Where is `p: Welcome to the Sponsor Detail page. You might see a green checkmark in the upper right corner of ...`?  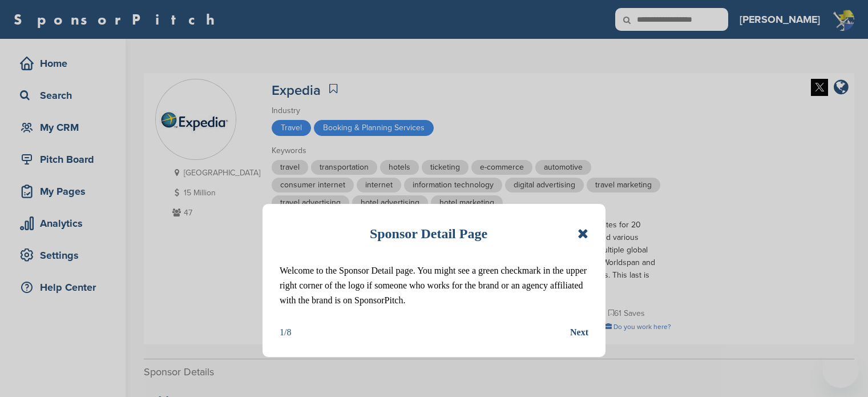
p: Welcome to the Sponsor Detail page. You might see a green checkmark in the upper right corner of ... is located at coordinates (434, 285).